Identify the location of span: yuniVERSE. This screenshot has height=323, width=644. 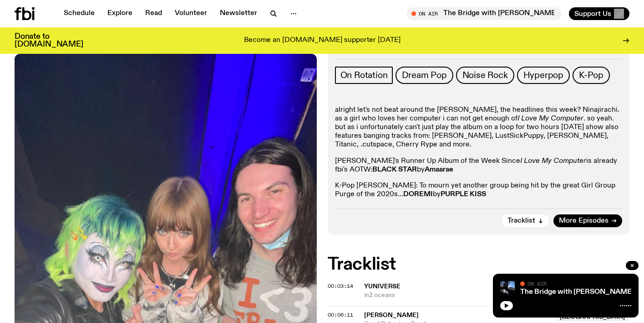
(382, 286).